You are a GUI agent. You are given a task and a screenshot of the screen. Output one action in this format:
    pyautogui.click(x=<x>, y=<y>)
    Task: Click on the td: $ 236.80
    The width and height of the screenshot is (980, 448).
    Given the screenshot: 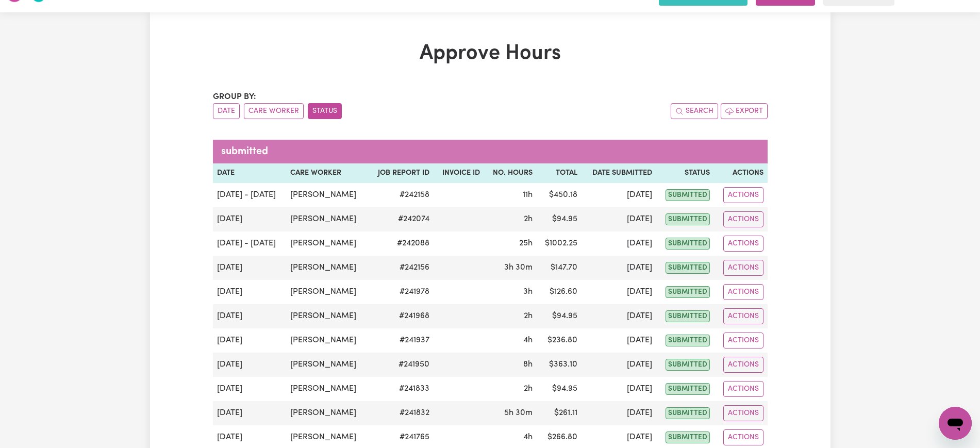 What is the action you would take?
    pyautogui.click(x=559, y=340)
    